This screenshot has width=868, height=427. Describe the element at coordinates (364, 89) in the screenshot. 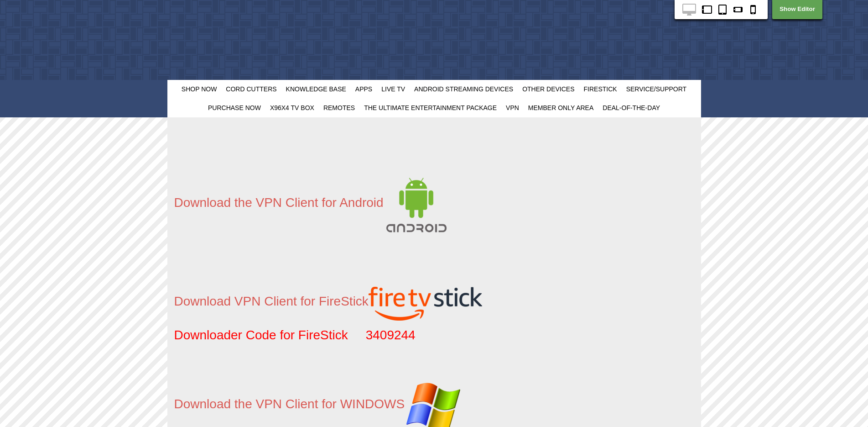

I see `a: Apps` at that location.